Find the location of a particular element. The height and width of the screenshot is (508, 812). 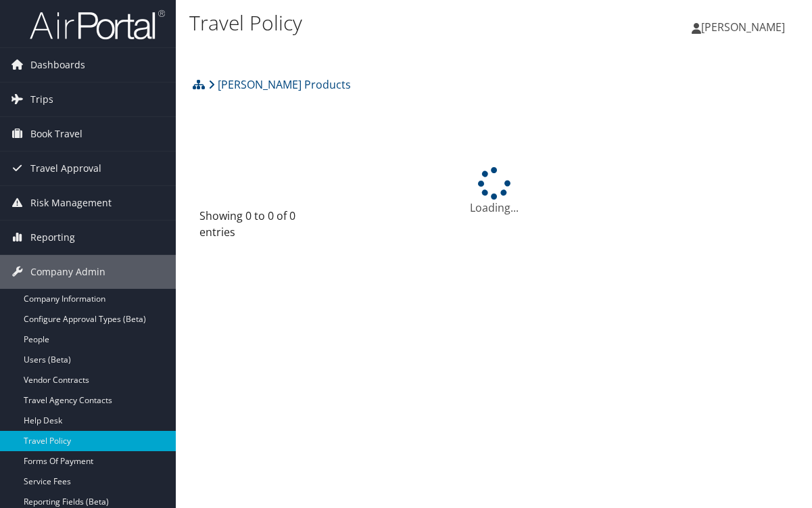

span: Trips is located at coordinates (42, 100).